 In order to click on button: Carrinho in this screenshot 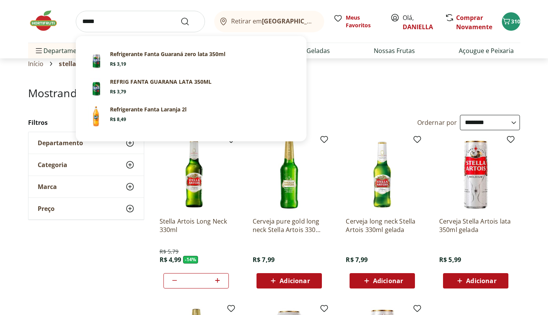, I will do `click(511, 22)`.